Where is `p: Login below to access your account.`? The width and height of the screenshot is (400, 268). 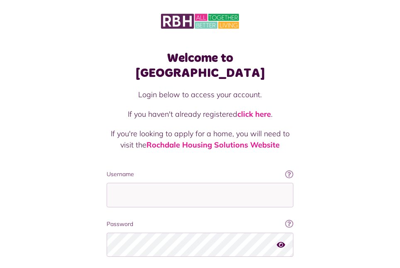 p: Login below to access your account. is located at coordinates (200, 94).